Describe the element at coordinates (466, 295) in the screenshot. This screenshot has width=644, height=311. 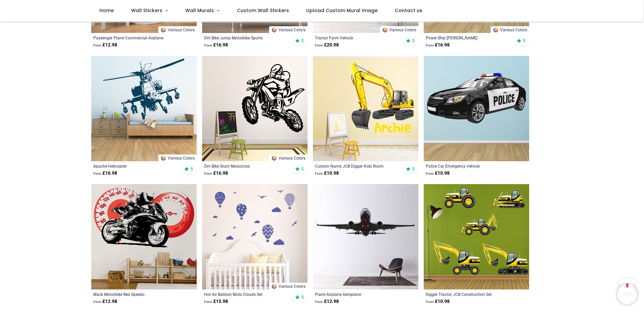
I see `div: Digger Tractor, JCB Construction Set` at that location.